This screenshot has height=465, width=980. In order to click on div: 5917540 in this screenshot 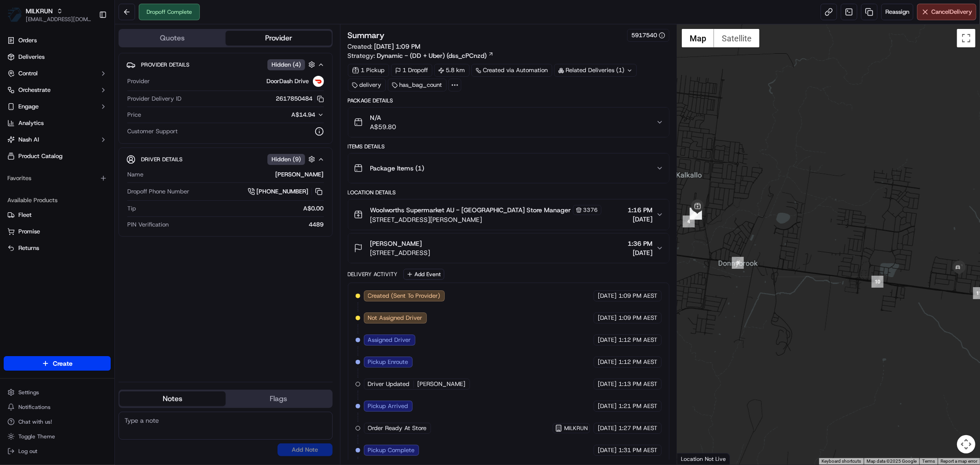, I will do `click(648, 35)`.